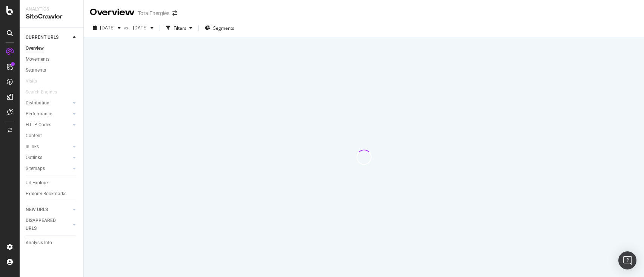 The image size is (644, 277). Describe the element at coordinates (48, 125) in the screenshot. I see `a: HTTP Codes` at that location.